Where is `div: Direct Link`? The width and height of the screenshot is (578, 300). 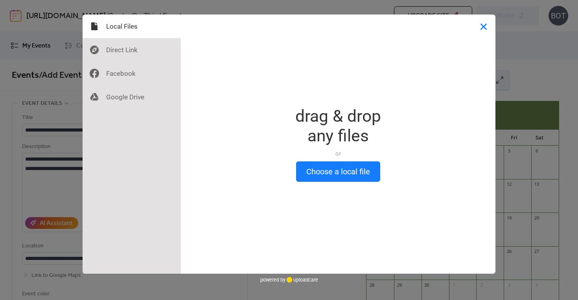 div: Direct Link is located at coordinates (132, 50).